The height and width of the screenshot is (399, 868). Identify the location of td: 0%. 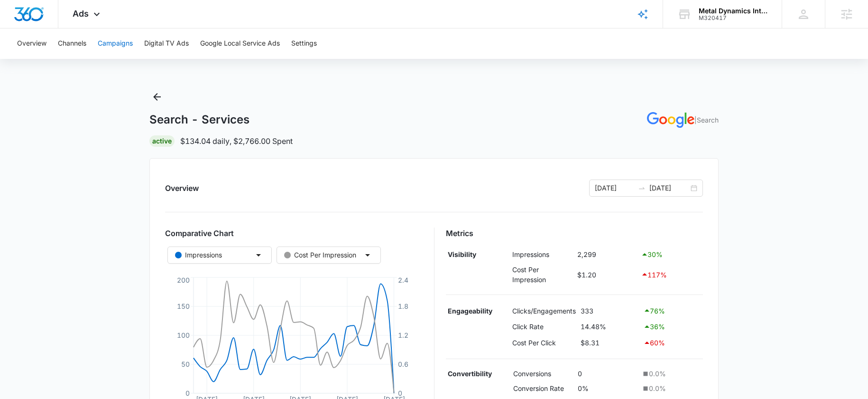
(608, 388).